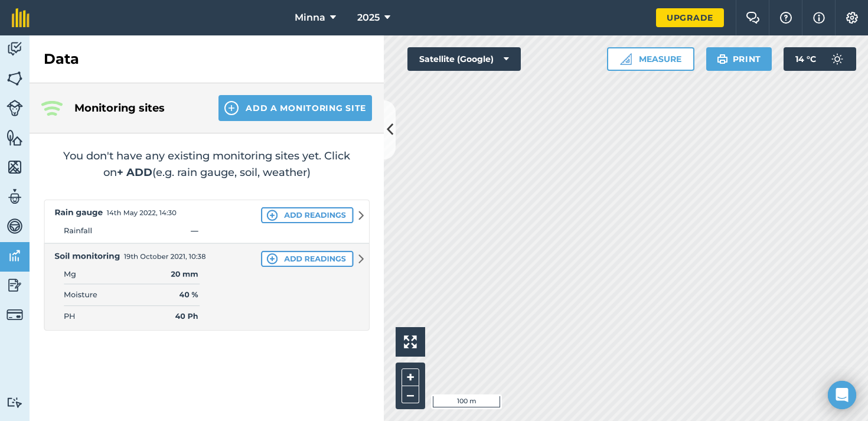 The image size is (868, 421). What do you see at coordinates (805, 59) in the screenshot?
I see `span: 14 ° C` at bounding box center [805, 59].